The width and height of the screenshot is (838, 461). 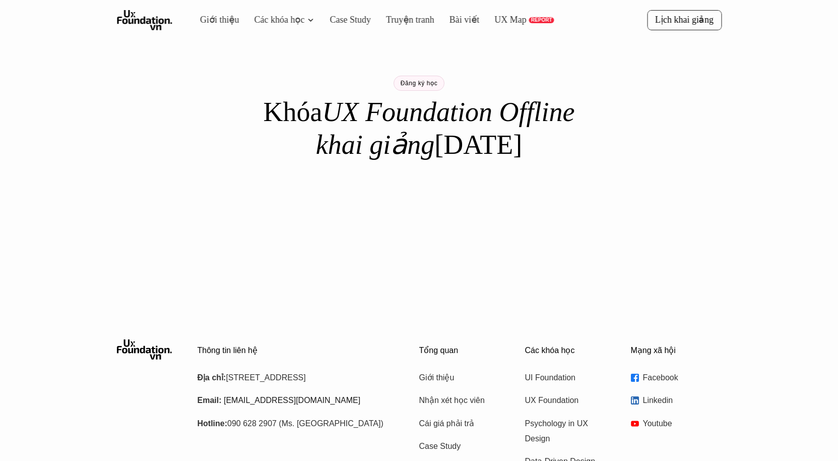 What do you see at coordinates (460, 400) in the screenshot?
I see `a: Nhận xét học viên` at bounding box center [460, 400].